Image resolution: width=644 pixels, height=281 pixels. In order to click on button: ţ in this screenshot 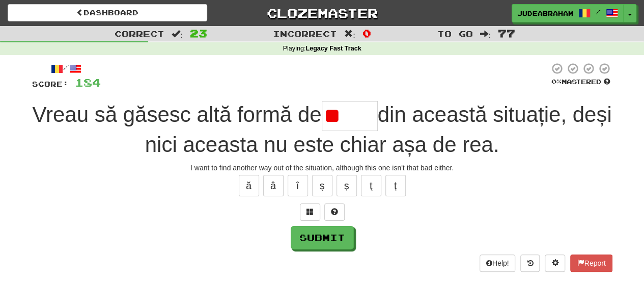, I will do `click(371, 186)`.